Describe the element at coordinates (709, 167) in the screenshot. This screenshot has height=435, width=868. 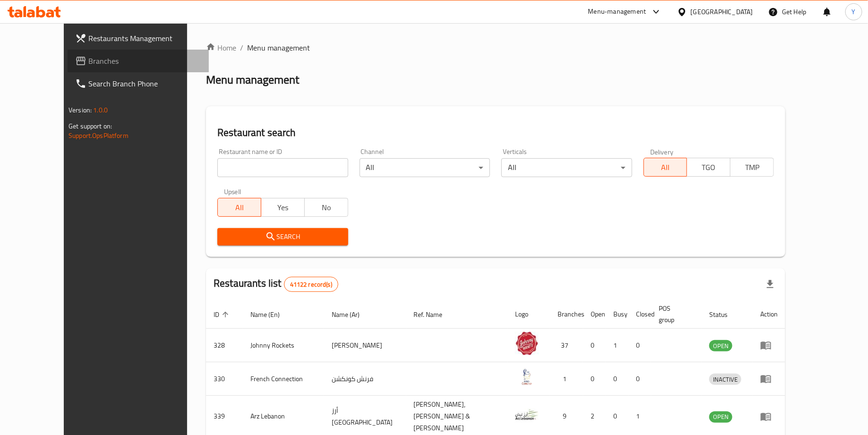
I see `span: TGO` at that location.